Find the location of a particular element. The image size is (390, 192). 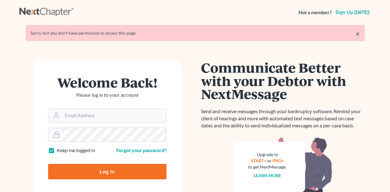

div: to get NextMessage. is located at coordinates (268, 167).